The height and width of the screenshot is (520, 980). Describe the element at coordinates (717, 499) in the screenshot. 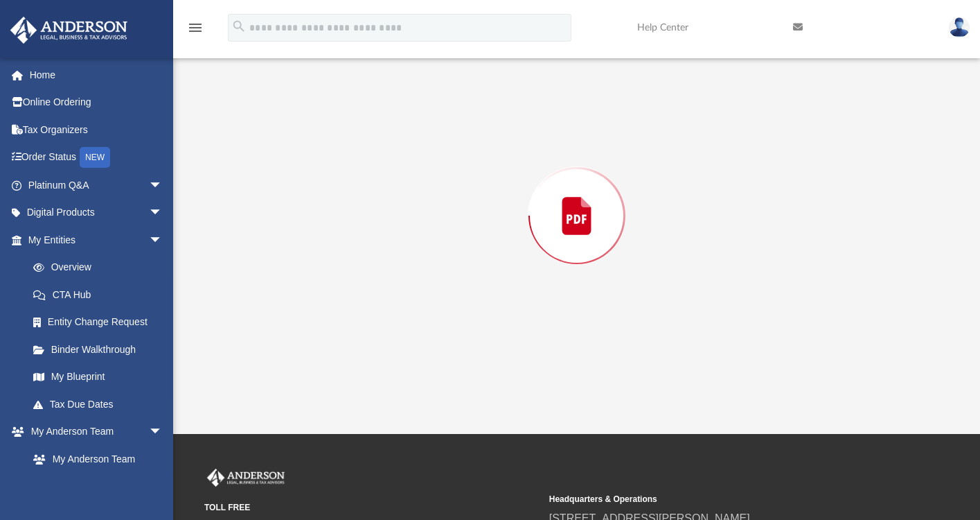

I see `small: Headquarters & Operations` at that location.